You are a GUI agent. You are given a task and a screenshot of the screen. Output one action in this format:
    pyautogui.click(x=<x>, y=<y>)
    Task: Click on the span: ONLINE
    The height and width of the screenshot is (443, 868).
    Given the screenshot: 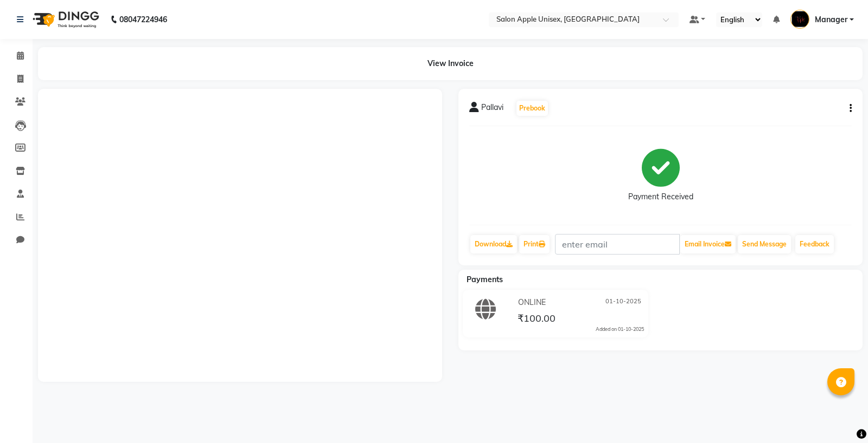 What is the action you would take?
    pyautogui.click(x=532, y=303)
    